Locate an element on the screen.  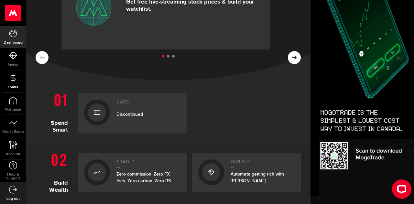
sup: 2 is located at coordinates (249, 161).